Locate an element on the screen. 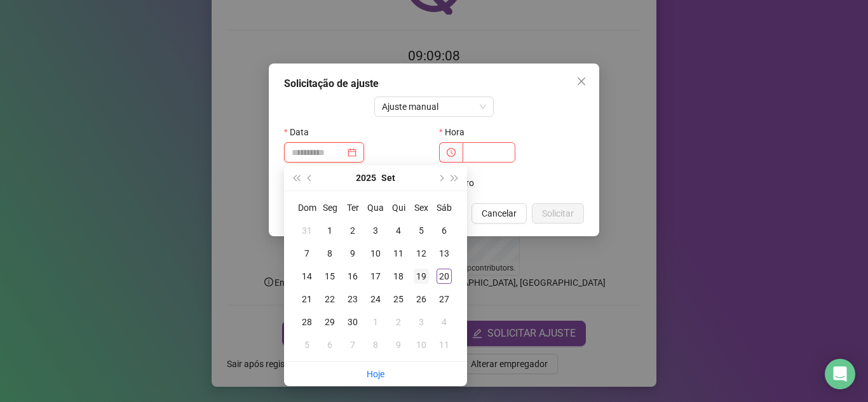 Image resolution: width=868 pixels, height=402 pixels. div: 27 is located at coordinates (444, 299).